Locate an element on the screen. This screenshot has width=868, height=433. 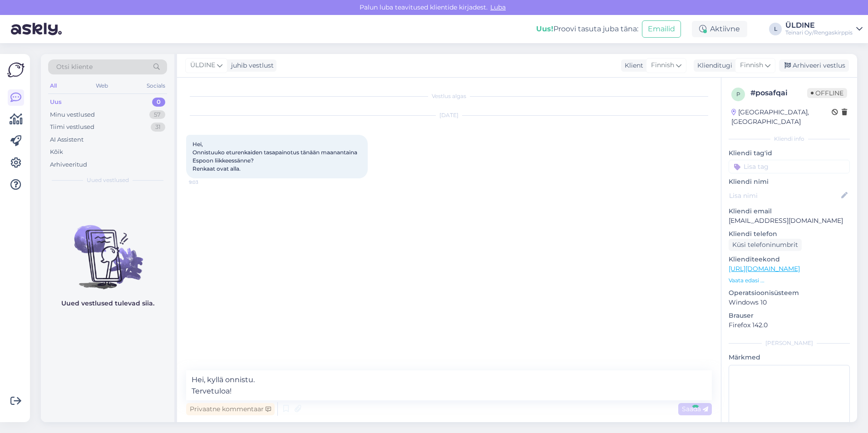
div: 0 is located at coordinates (158, 102).